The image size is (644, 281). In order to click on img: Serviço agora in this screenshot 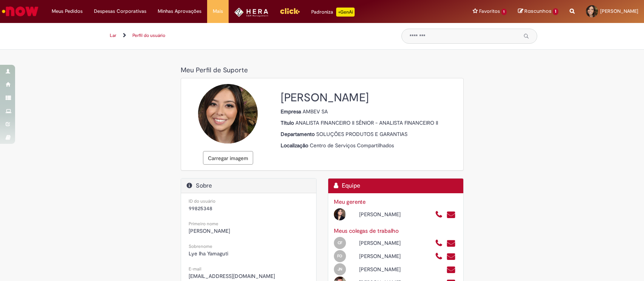, I will do `click(20, 11)`.